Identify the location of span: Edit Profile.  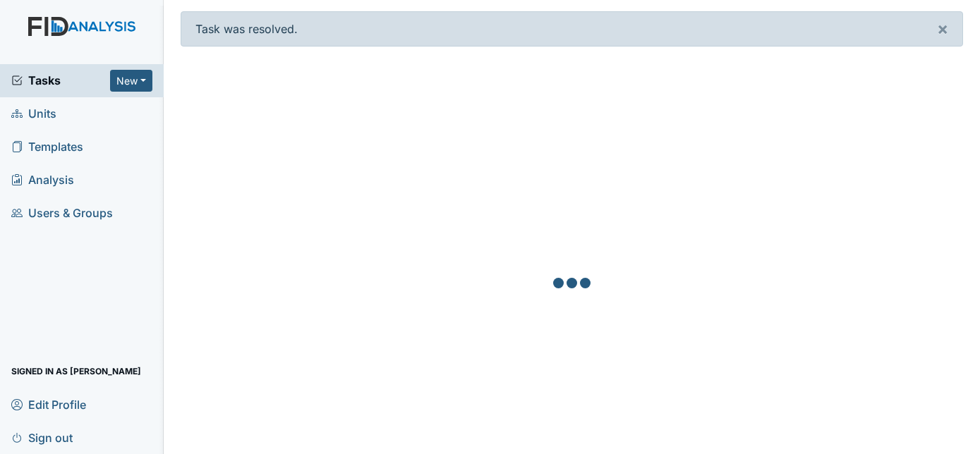
(48, 404).